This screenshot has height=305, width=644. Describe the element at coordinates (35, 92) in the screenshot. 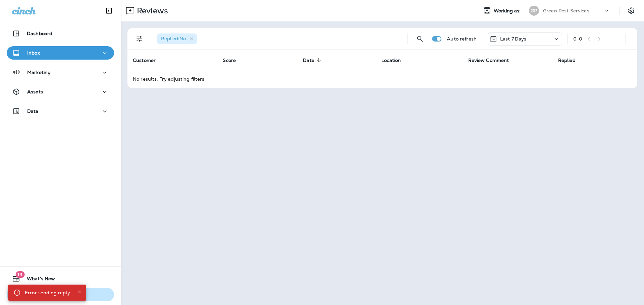

I see `p: Assets` at that location.